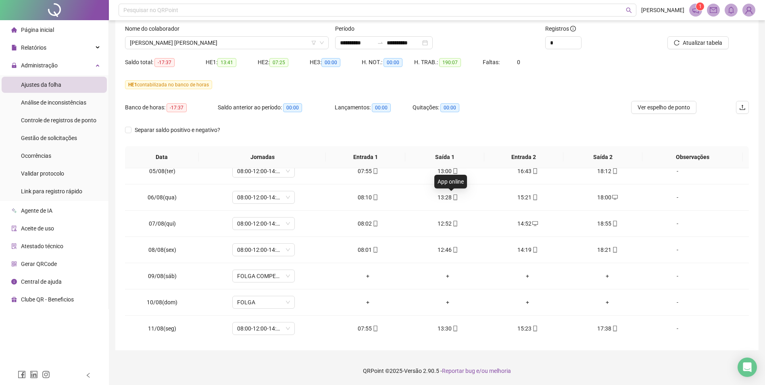 The width and height of the screenshot is (765, 385). Describe the element at coordinates (263, 302) in the screenshot. I see `span: FOLGA` at that location.